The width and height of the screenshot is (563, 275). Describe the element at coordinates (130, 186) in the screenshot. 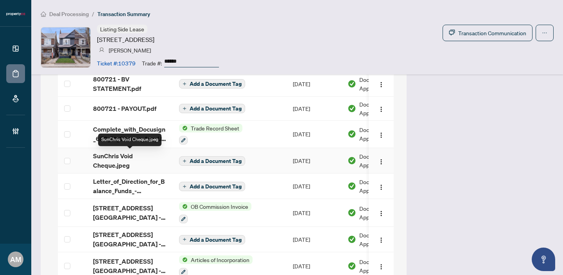

I see `span: Letter_of_Direction_for_Balance_Funds_-_Lease_Transactions.pdf` at that location.